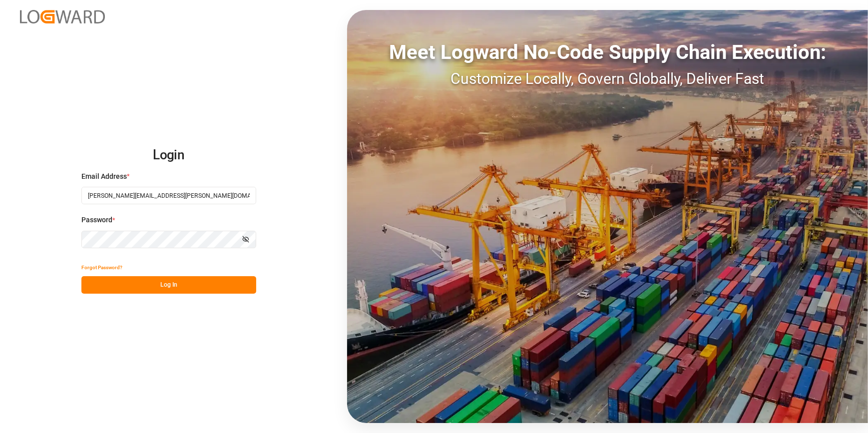 The image size is (868, 433). Describe the element at coordinates (102, 267) in the screenshot. I see `button: Forgot Password?` at that location.